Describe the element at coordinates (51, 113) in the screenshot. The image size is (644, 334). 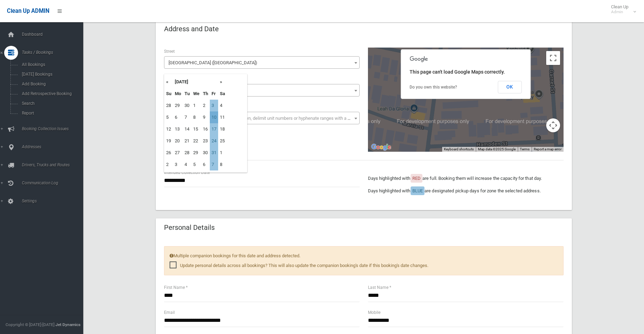
I see `span: Report` at that location.